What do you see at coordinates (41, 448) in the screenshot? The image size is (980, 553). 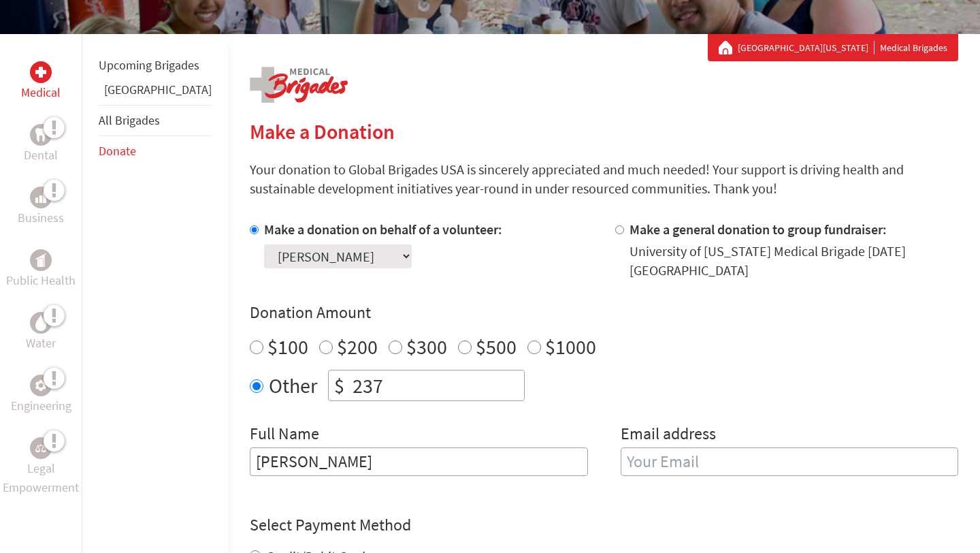 I see `img: Legal Empowerment` at bounding box center [41, 448].